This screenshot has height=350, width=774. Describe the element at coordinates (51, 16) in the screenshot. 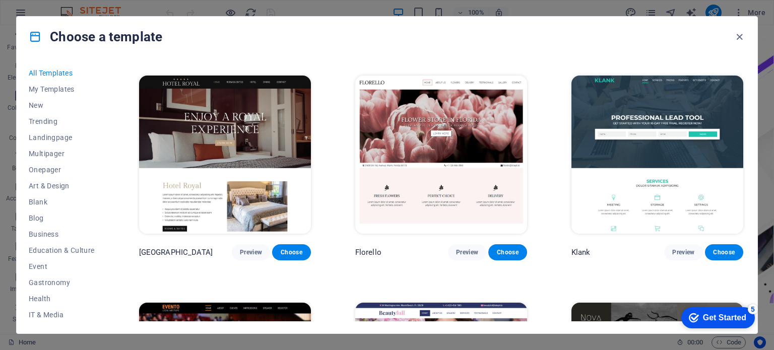

I see `div: Get Started` at that location.